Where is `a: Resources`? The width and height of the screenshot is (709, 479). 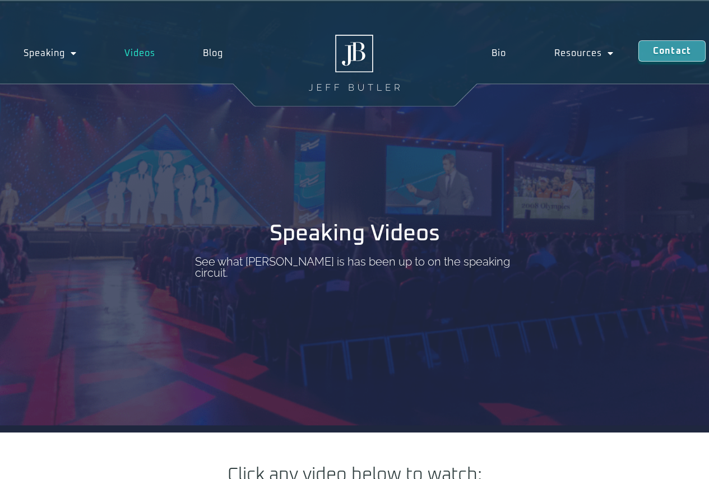
a: Resources is located at coordinates (584, 53).